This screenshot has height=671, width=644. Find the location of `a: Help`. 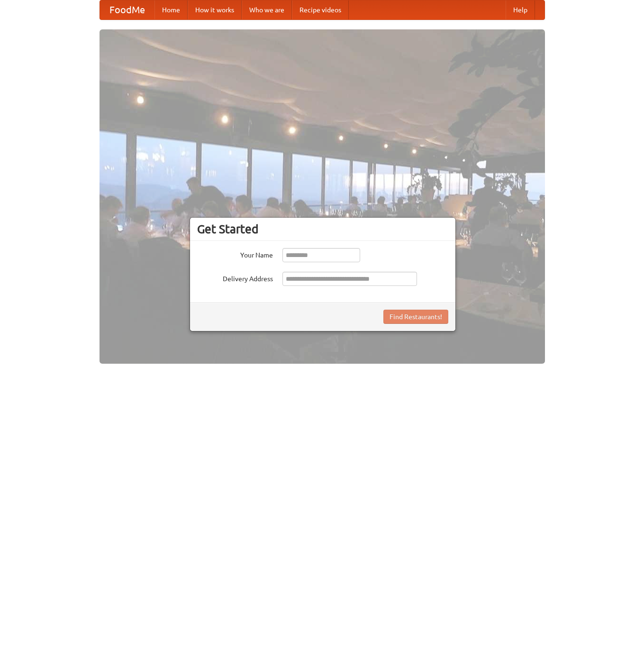

a: Help is located at coordinates (521, 10).